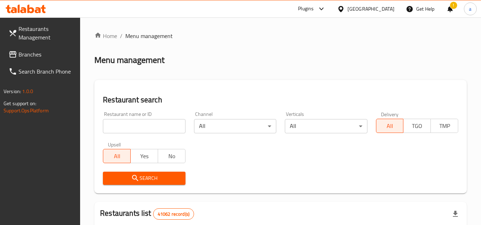  What do you see at coordinates (173, 214) in the screenshot?
I see `span: 41062 record(s)` at bounding box center [173, 214].